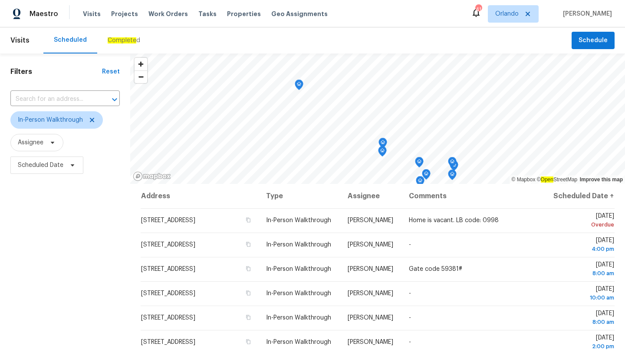 Image resolution: width=625 pixels, height=353 pixels. I want to click on span: Scheduled Date, so click(40, 165).